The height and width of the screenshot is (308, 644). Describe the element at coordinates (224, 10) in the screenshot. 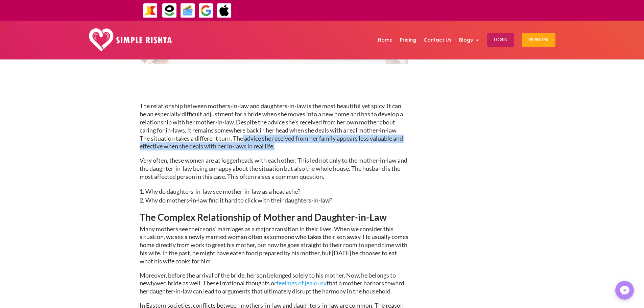

I see `img: ApplePay-icon` at that location.